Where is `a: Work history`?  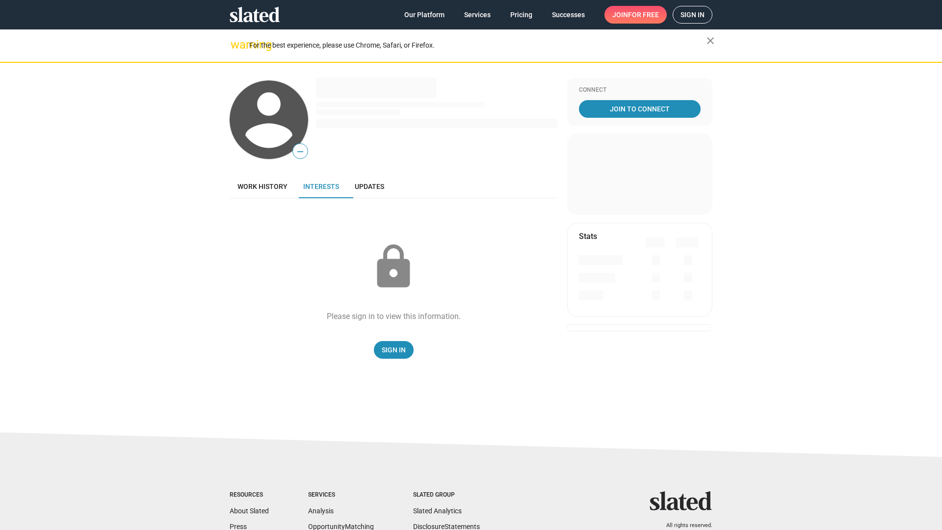
a: Work history is located at coordinates (263, 186).